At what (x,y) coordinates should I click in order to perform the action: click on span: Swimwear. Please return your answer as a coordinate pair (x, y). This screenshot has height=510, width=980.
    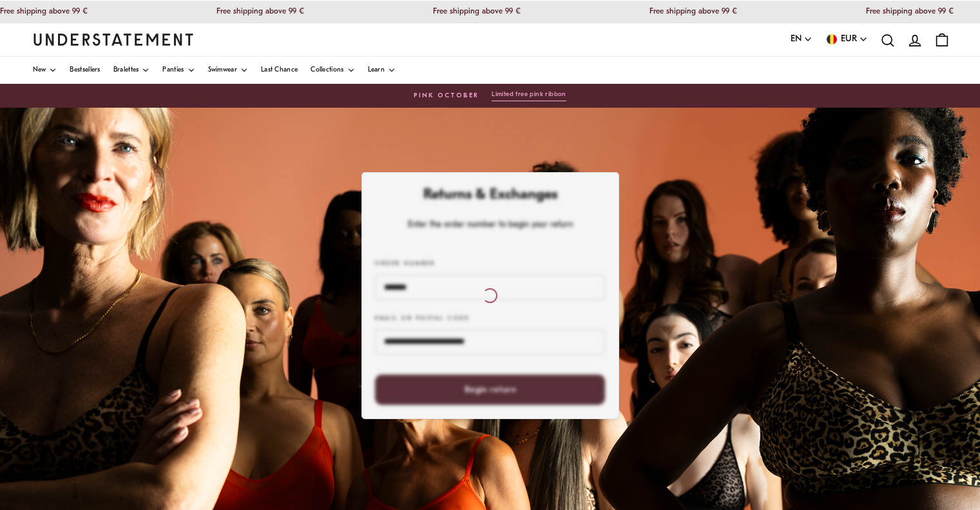
    Looking at the image, I should click on (222, 70).